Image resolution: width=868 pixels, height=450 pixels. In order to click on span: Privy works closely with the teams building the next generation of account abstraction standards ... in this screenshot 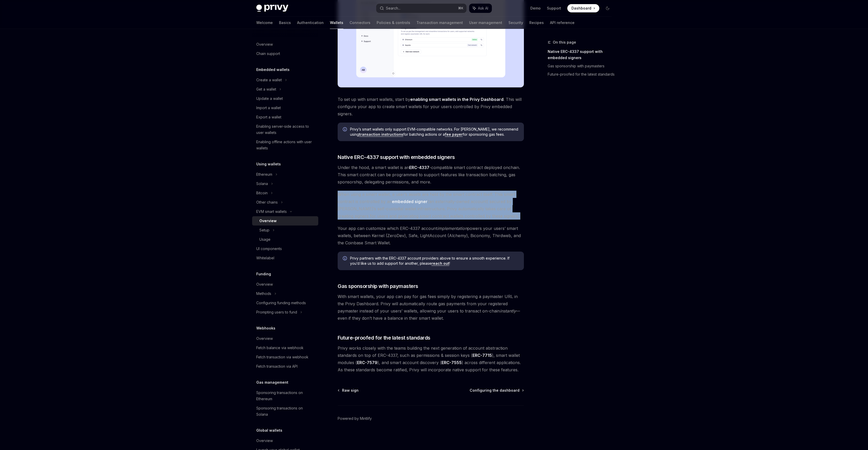, I will do `click(431, 359)`.